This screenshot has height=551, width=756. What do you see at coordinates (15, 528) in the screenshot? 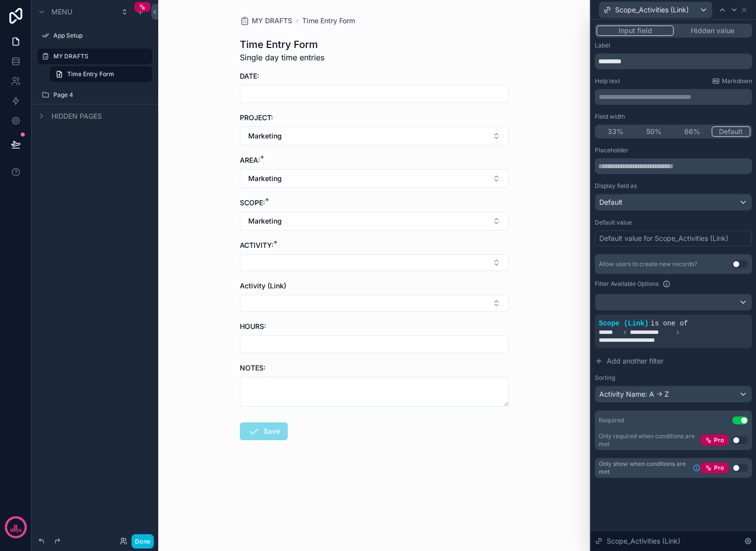
I see `p: 8` at bounding box center [15, 528].